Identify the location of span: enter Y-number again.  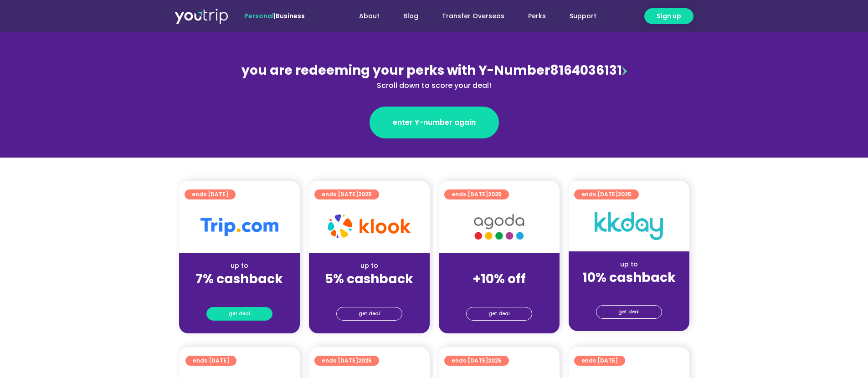
(434, 123).